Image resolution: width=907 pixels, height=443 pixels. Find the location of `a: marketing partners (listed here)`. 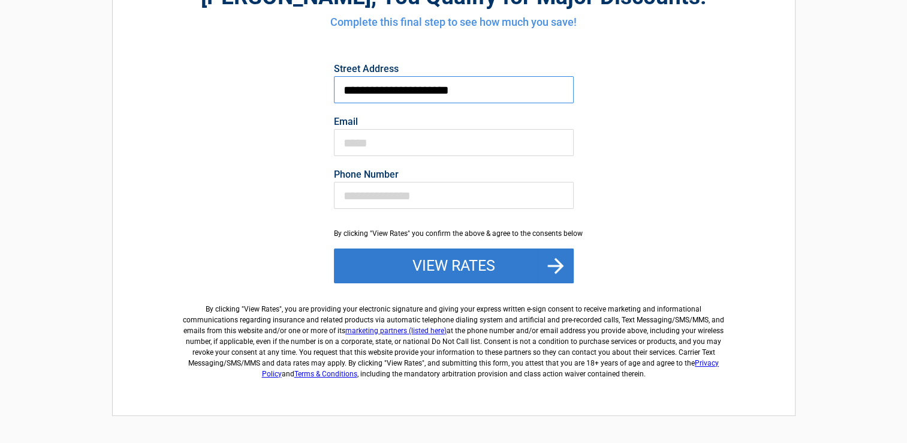

a: marketing partners (listed here) is located at coordinates (396, 330).